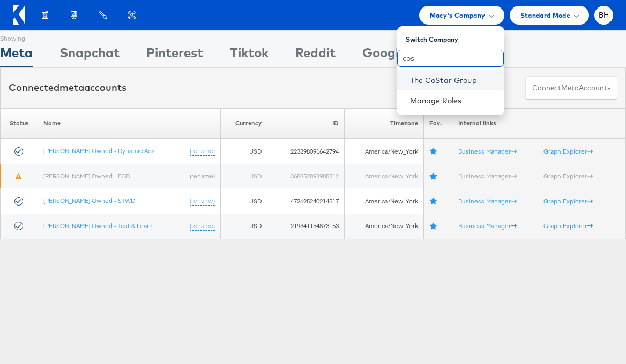 Image resolution: width=626 pixels, height=364 pixels. I want to click on span: Standard Mode, so click(545, 15).